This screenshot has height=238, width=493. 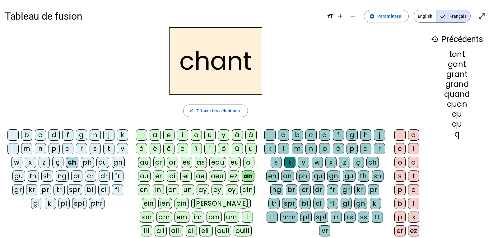 What do you see at coordinates (413, 176) in the screenshot?
I see `div: t` at bounding box center [413, 176].